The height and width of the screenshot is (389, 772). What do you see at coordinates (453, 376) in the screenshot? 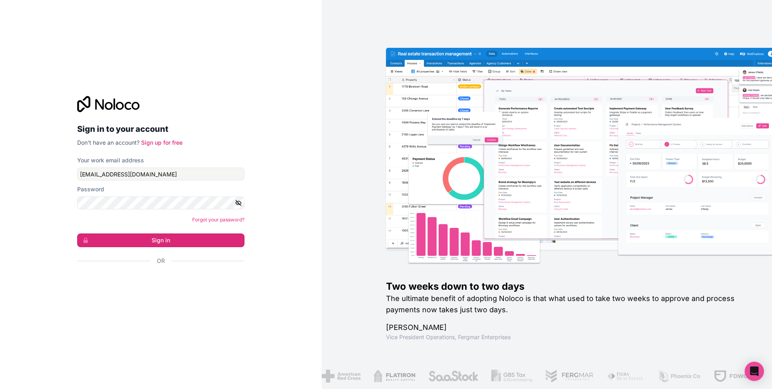
I see `img: /assets/saastock-C6Zbiodz.png` at bounding box center [453, 376].